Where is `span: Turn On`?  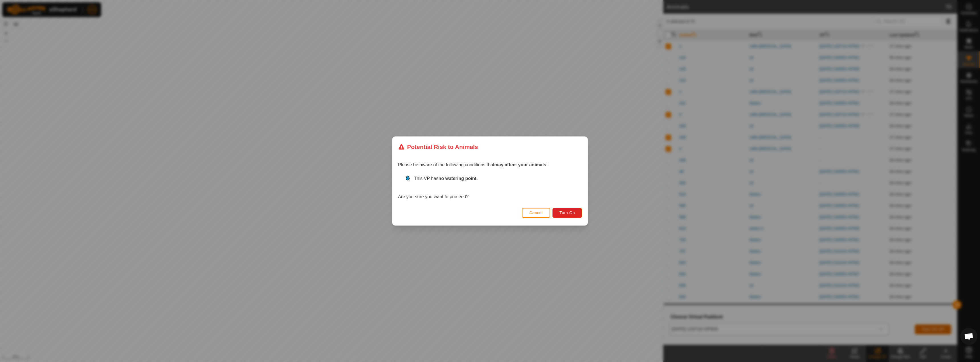
span: Turn On is located at coordinates (568, 213).